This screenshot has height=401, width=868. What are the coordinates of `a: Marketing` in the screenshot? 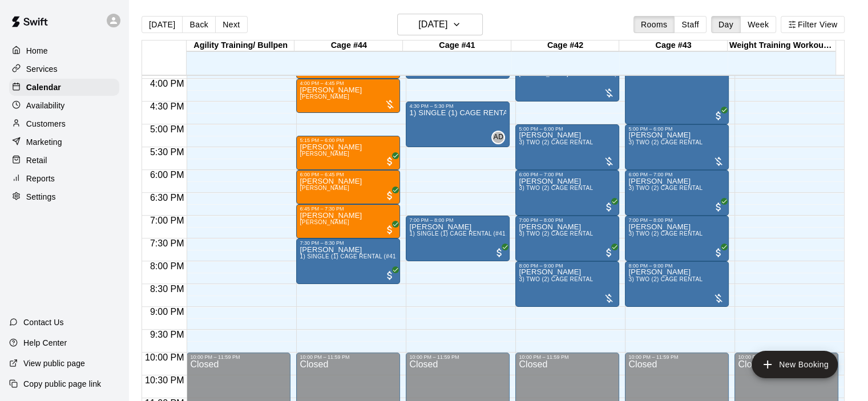 It's located at (64, 142).